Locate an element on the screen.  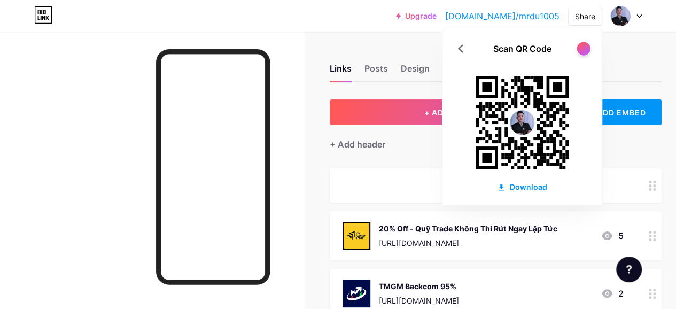
img: 20% Off - Quỹ Trade Không Thi Rút Ngay Lập Tức is located at coordinates (357, 236).